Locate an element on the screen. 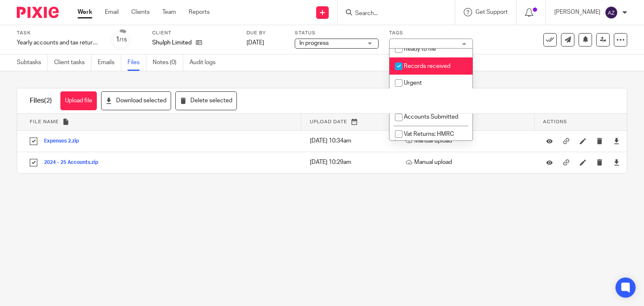 The height and width of the screenshot is (306, 644). span: Vat Returns: HMRC Lock on Account is located at coordinates (424, 138).